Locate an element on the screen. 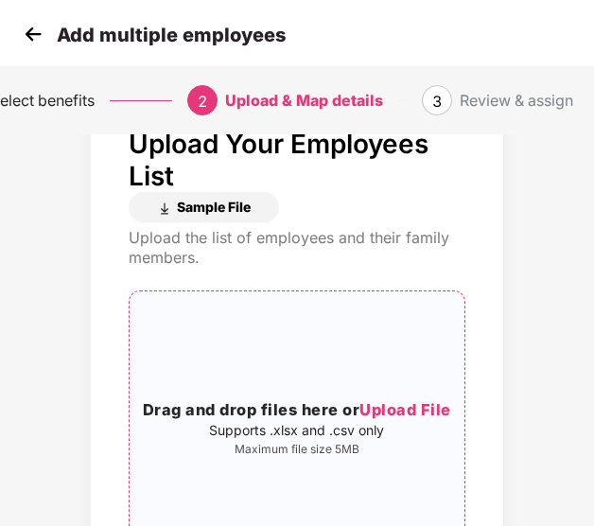  p: Upload Your Employees List is located at coordinates (297, 160).